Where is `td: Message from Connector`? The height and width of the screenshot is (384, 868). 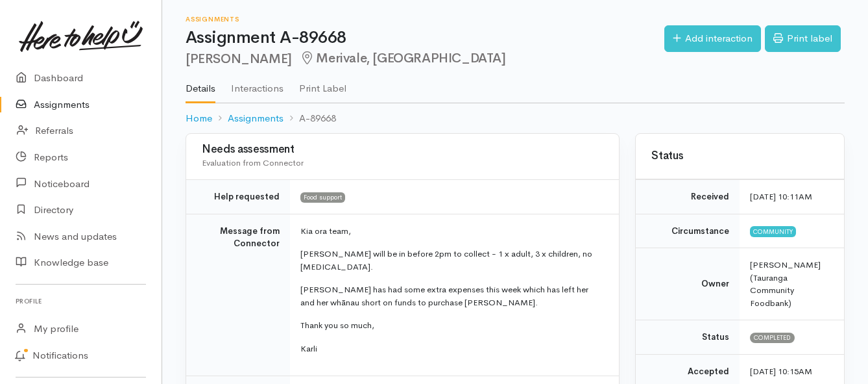 td: Message from Connector is located at coordinates (238, 295).